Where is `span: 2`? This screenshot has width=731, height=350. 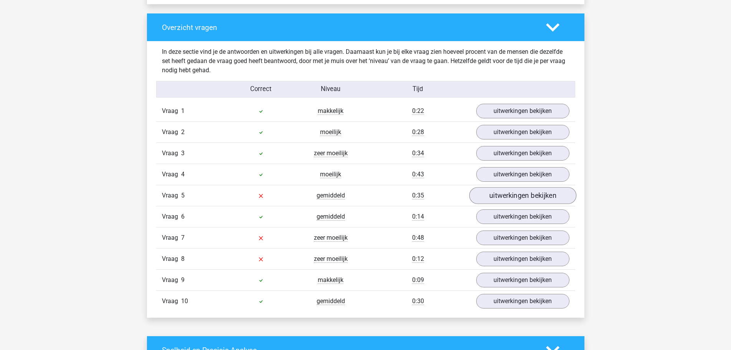 span: 2 is located at coordinates (183, 132).